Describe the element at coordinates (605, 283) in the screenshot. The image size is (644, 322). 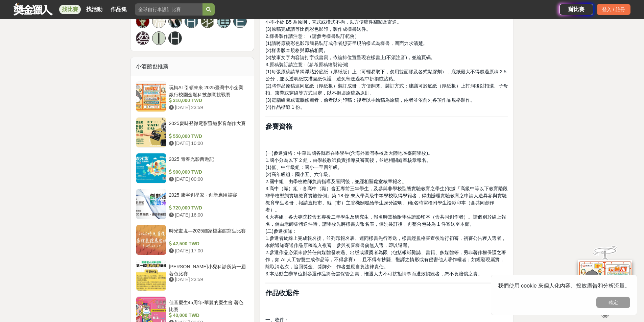
I see `img: d2146d9a-e6f6-4337-9592-8cefde37ba6b.png` at that location.